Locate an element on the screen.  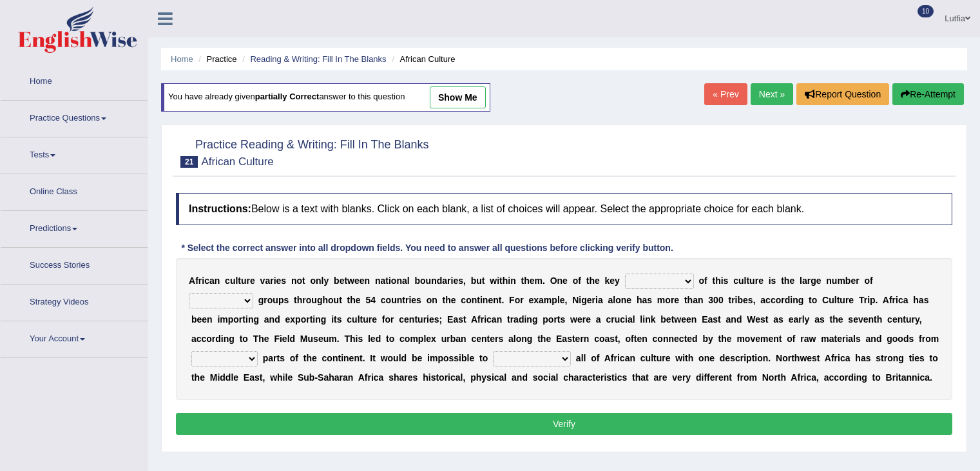
b: w is located at coordinates (493, 280).